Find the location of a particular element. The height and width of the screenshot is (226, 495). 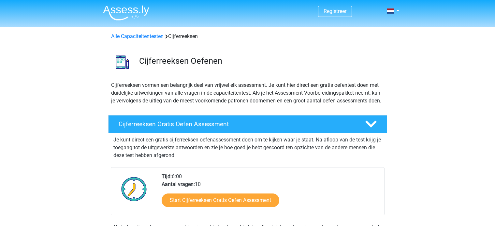

img: cijferreeksen is located at coordinates (122, 62).